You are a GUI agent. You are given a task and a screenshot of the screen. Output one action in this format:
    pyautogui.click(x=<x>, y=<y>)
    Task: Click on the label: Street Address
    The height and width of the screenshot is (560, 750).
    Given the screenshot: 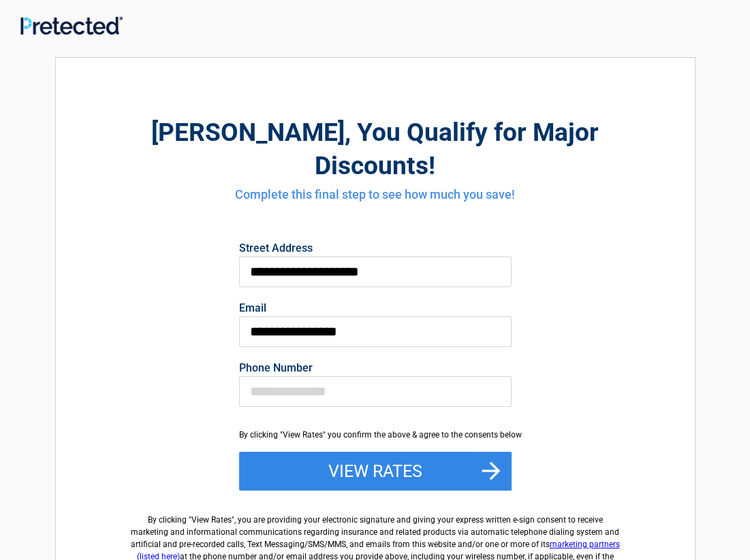 What is the action you would take?
    pyautogui.click(x=375, y=248)
    